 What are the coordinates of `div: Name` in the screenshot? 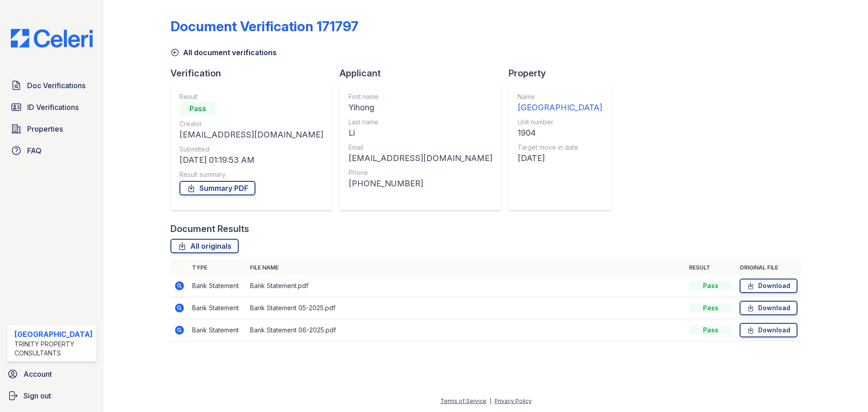 It's located at (560, 97).